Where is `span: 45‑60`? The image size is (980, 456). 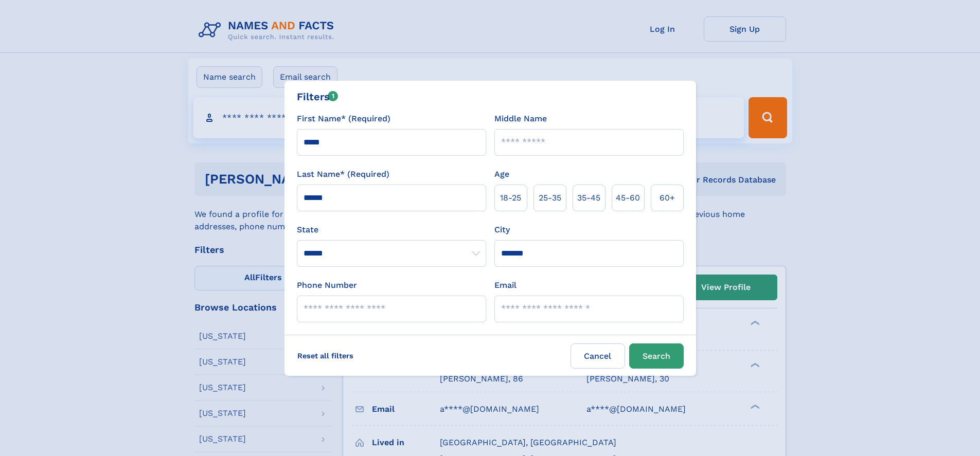
span: 45‑60 is located at coordinates (628, 198).